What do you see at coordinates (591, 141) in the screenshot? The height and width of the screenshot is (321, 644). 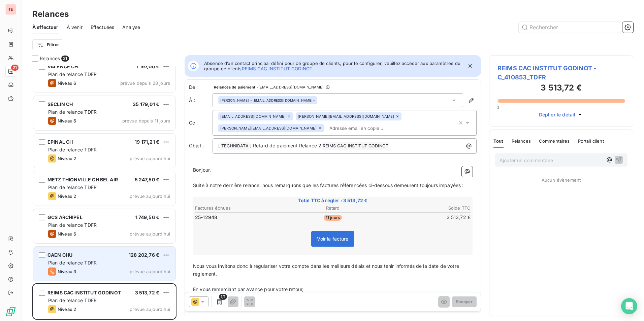 I see `span: Portail client` at bounding box center [591, 141].